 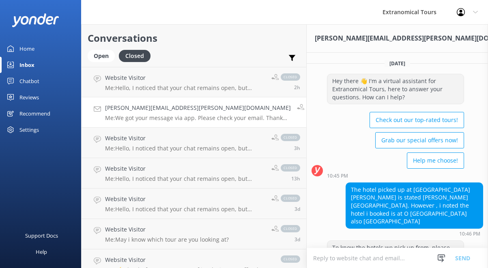 What do you see at coordinates (469, 234) in the screenshot?
I see `strong: 10:46 PM` at bounding box center [469, 234].